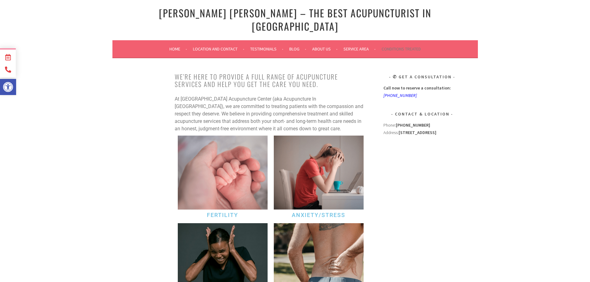 This screenshot has height=282, width=590. Describe the element at coordinates (178, 49) in the screenshot. I see `a: Home` at that location.